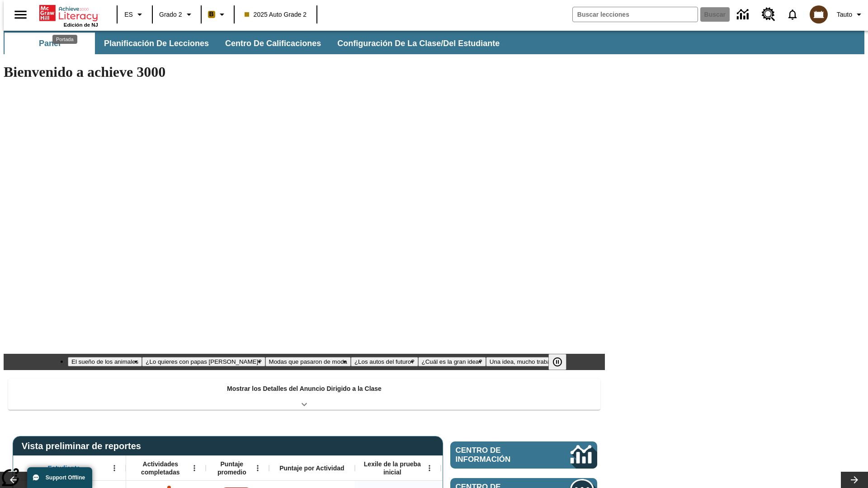  What do you see at coordinates (60, 477) in the screenshot?
I see `button: Support Offline` at bounding box center [60, 477].